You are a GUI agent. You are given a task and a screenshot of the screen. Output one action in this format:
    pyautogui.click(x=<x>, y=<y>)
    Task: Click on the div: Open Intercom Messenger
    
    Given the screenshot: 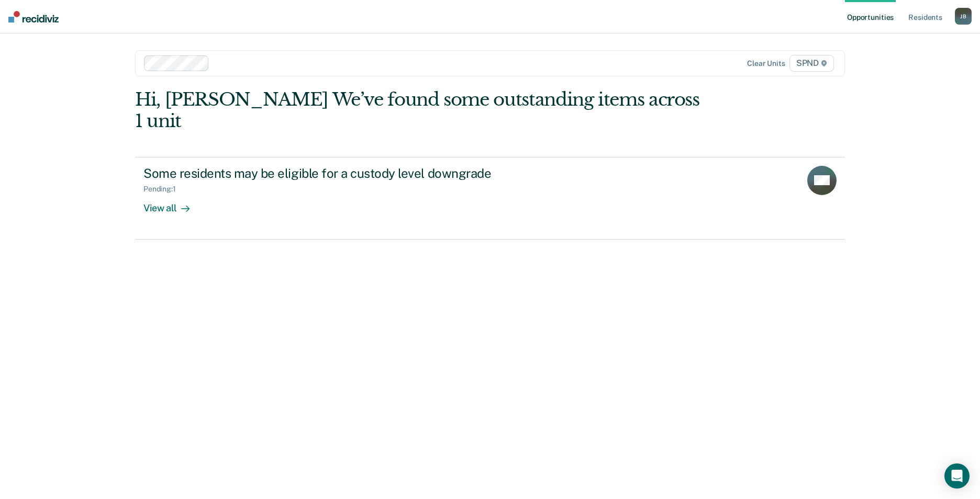 What is the action you would take?
    pyautogui.click(x=957, y=476)
    